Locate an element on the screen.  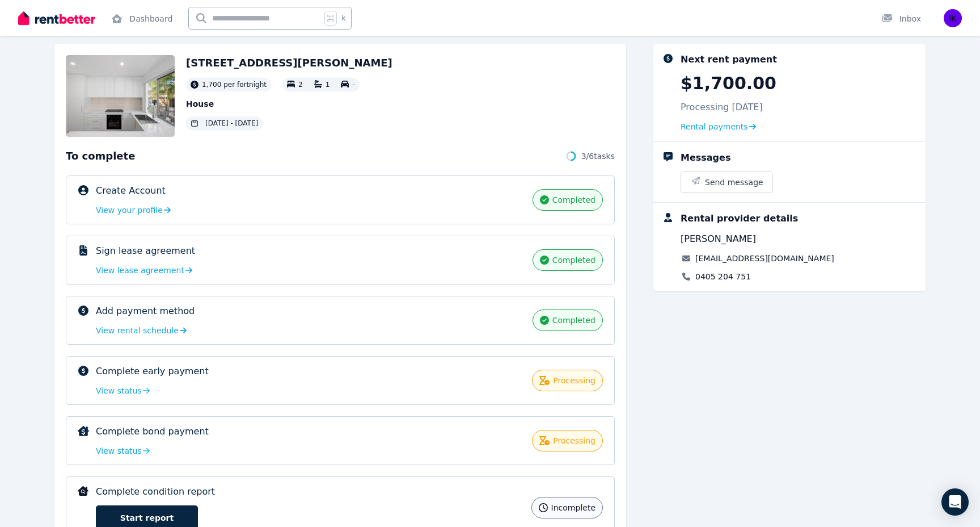
img: Complete bond payment is located at coordinates (84, 431).